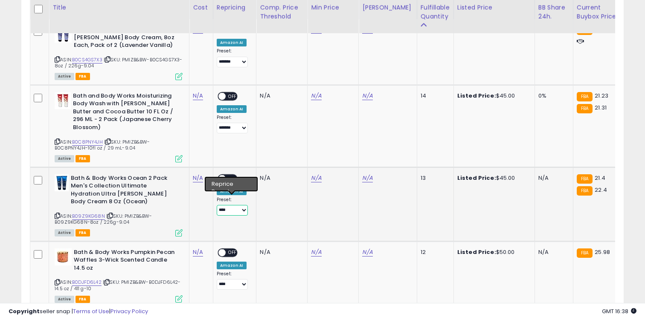 The height and width of the screenshot is (320, 645). I want to click on div: $50.00, so click(493, 252).